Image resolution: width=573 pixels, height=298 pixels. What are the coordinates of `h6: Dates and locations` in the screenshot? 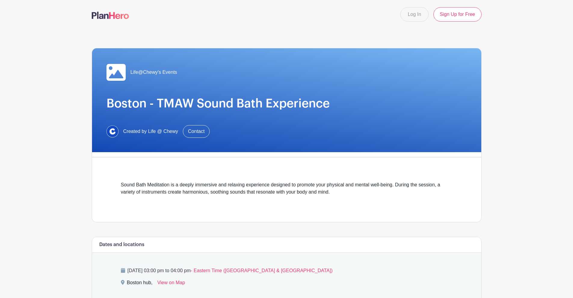 It's located at (122, 245).